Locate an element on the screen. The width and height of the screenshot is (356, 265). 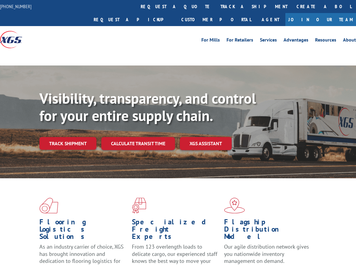
h1: Flooring Logistics Solutions is located at coordinates (83, 231).